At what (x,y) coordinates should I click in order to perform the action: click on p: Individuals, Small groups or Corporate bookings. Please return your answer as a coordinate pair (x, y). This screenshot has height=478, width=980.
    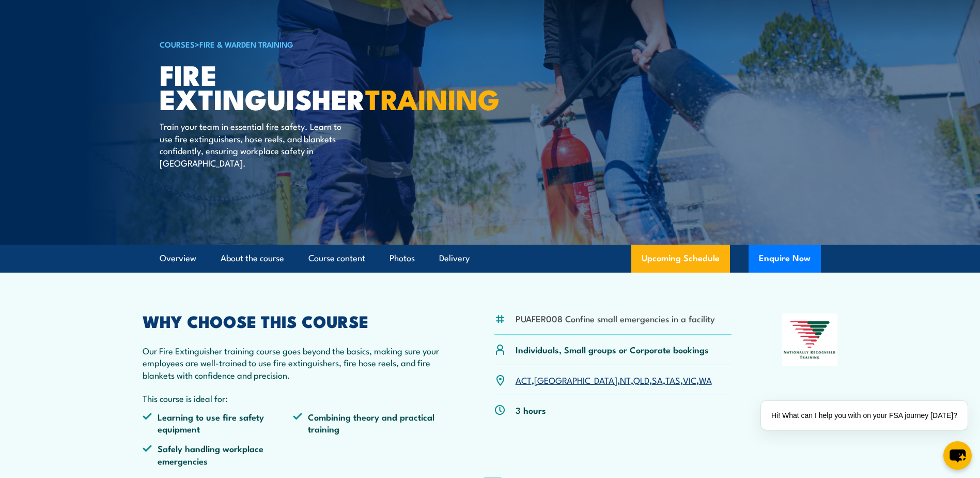
    Looking at the image, I should click on (612, 349).